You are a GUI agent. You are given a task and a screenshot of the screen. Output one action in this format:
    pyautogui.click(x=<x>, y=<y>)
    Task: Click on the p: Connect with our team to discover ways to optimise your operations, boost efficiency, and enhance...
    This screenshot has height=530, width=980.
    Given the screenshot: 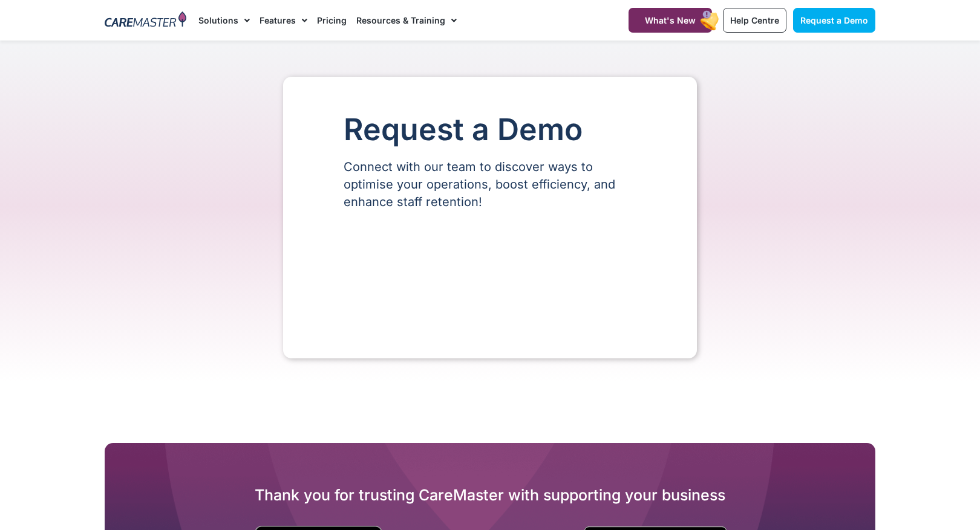 What is the action you would take?
    pyautogui.click(x=490, y=184)
    